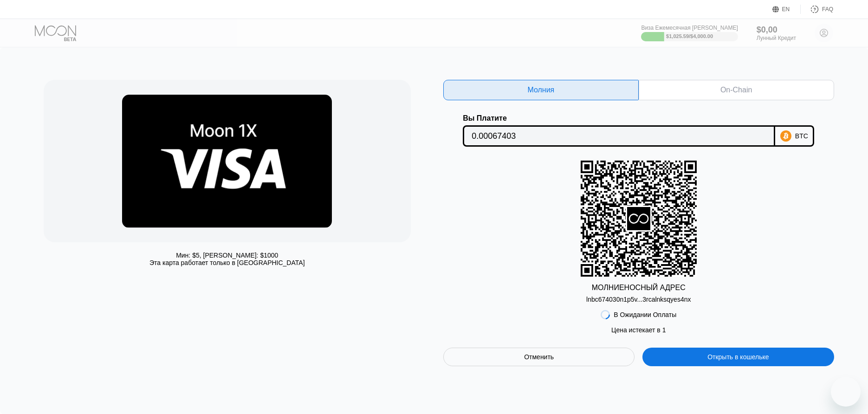  Describe the element at coordinates (736, 90) in the screenshot. I see `div: On-Chain` at that location.